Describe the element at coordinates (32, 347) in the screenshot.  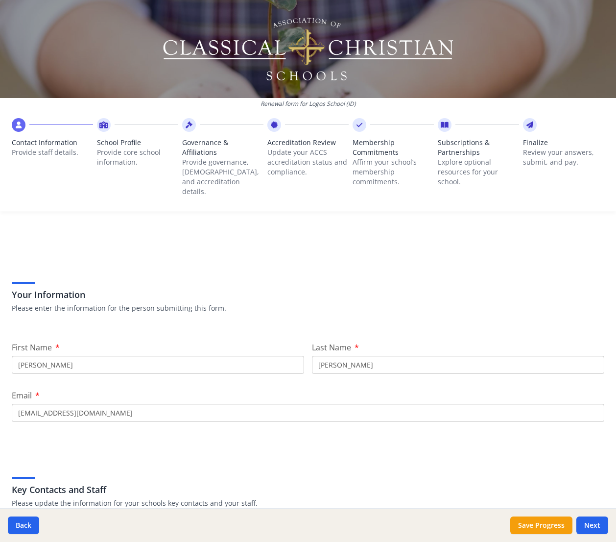
I see `span: First Name` at that location.